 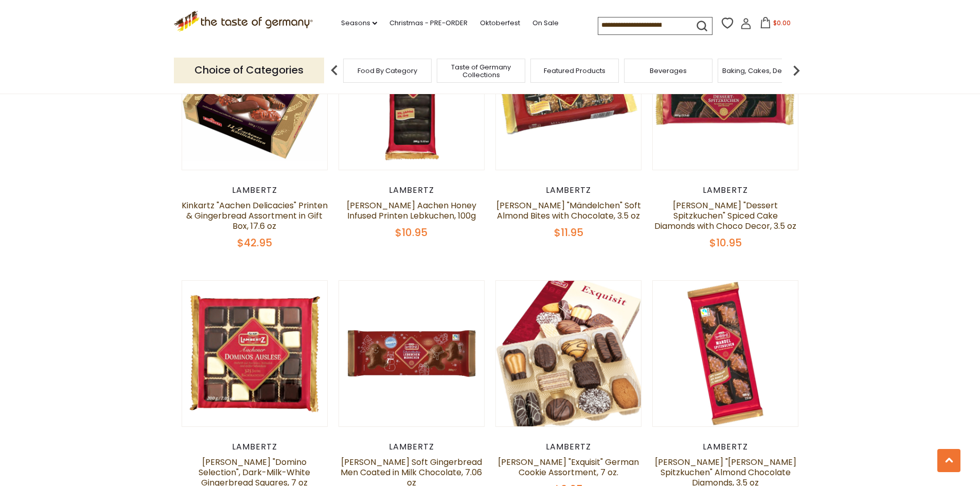 What do you see at coordinates (782, 23) in the screenshot?
I see `span: $0.00` at bounding box center [782, 23].